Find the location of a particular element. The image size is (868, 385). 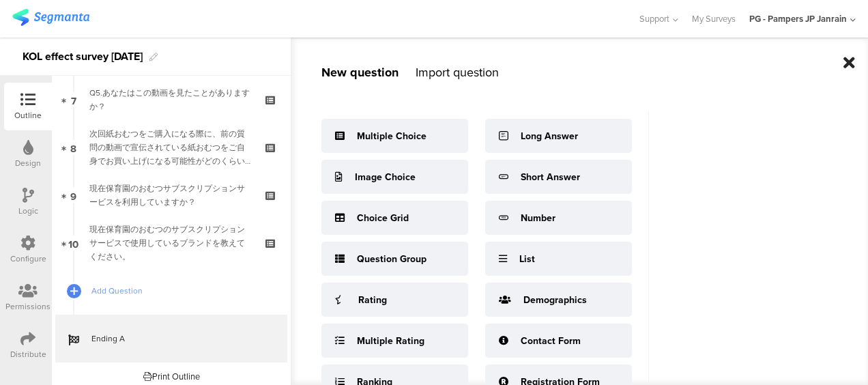

div: 次回紙おむつをご購入になる際に、前の質問の動画で宣伝されている紙おむつをご自身でお買い上げになる可能性がどのくらいあるかをお答えください。 is located at coordinates (171, 147).